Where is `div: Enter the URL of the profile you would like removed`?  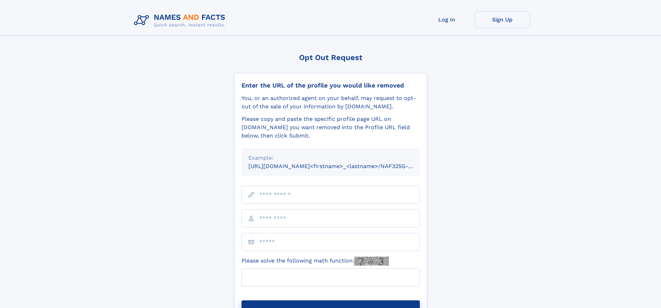
div: Enter the URL of the profile you would like removed is located at coordinates (331, 85).